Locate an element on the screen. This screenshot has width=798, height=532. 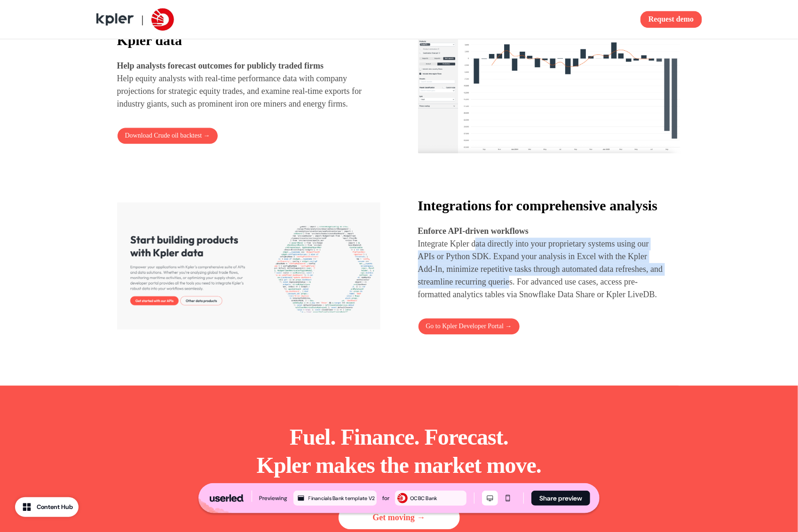
button: Desktop mode is located at coordinates (490, 498).